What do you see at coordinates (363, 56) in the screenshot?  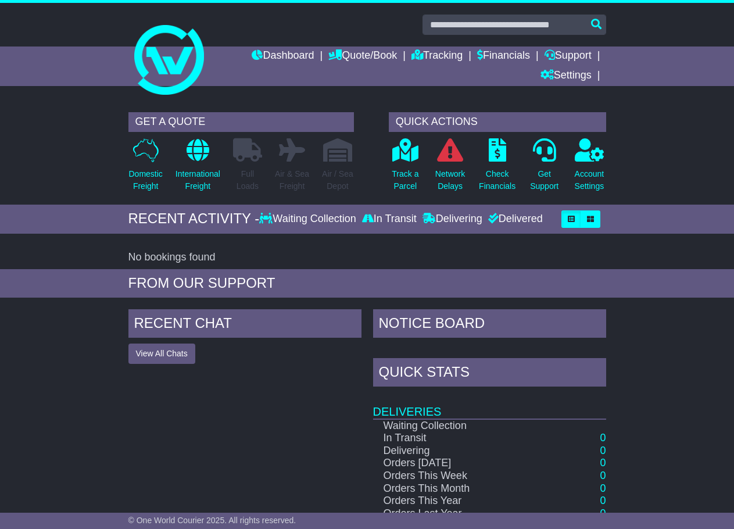 I see `a: Quote/Book` at bounding box center [363, 56].